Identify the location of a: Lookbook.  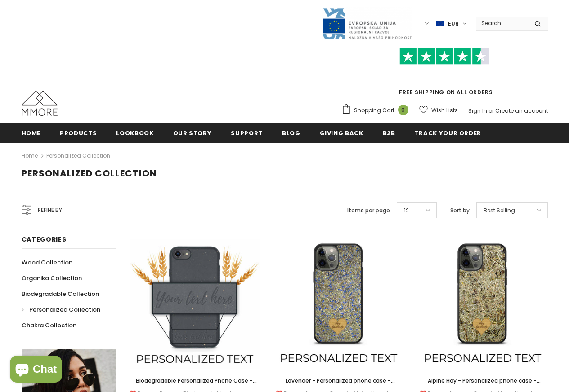
(135, 132).